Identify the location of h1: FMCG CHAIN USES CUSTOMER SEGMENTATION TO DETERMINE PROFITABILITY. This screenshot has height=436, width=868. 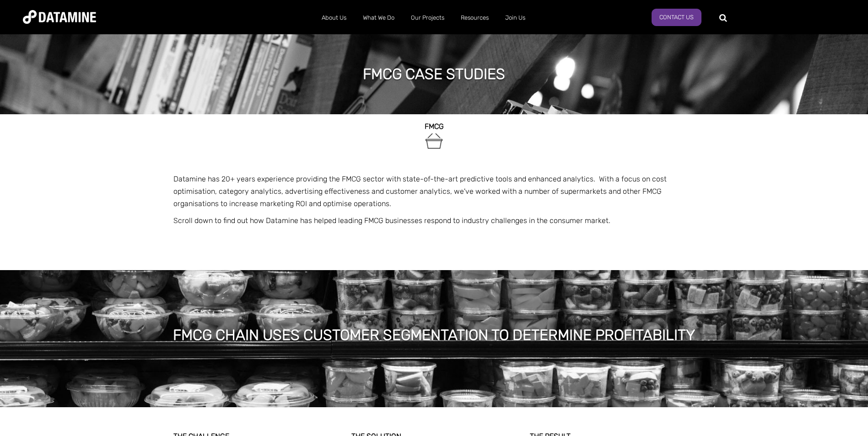
(434, 335).